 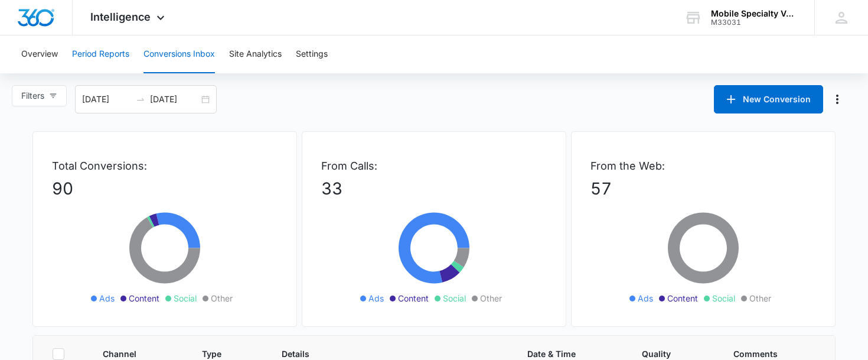 What do you see at coordinates (120, 16) in the screenshot?
I see `span: Intelligence` at bounding box center [120, 16].